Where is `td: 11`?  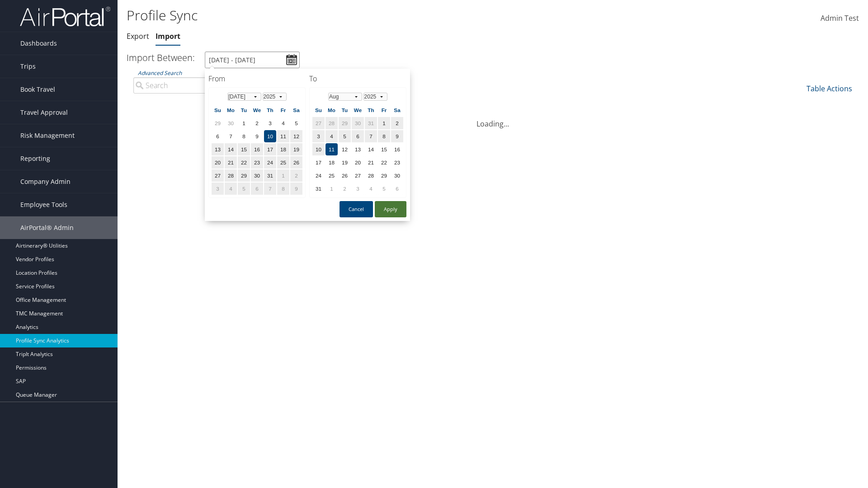 td: 11 is located at coordinates (331, 149).